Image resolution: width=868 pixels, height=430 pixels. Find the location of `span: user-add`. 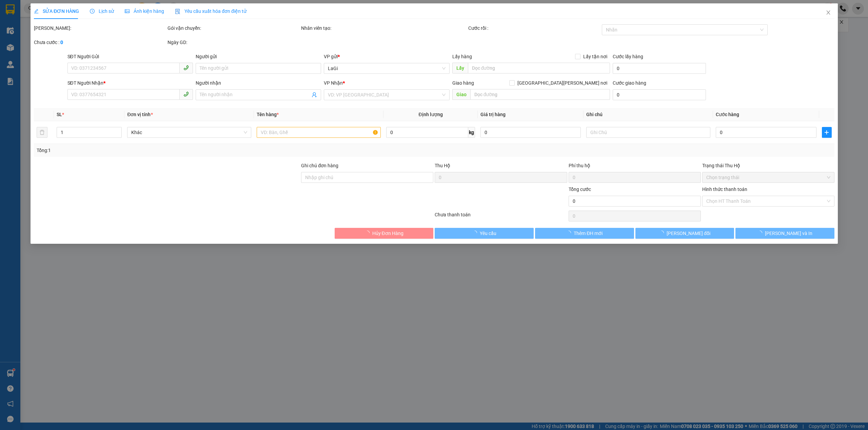

span: user-add is located at coordinates (314, 95).